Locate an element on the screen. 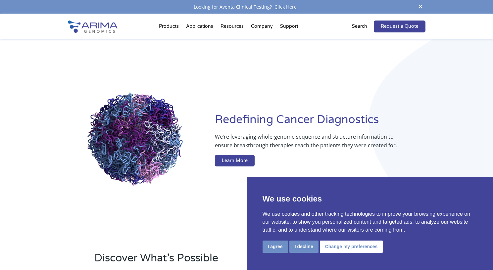 This screenshot has width=493, height=270. button: I agree is located at coordinates (275, 247).